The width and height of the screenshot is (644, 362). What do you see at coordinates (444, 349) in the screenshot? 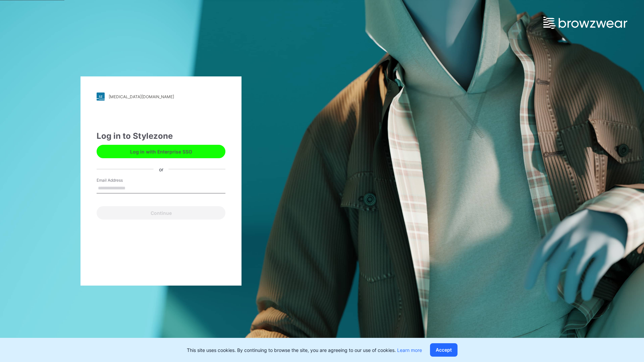
I see `button: Accept` at bounding box center [444, 349].